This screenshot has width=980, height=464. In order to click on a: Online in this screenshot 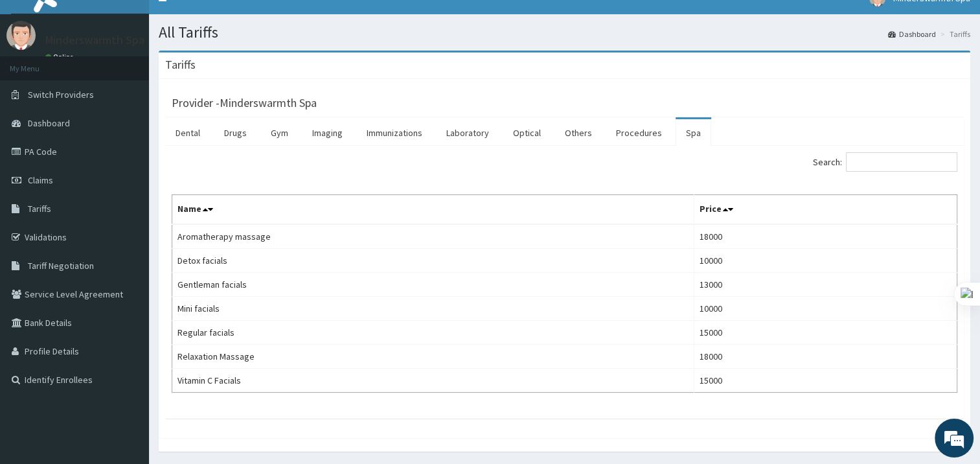, I will do `click(61, 57)`.